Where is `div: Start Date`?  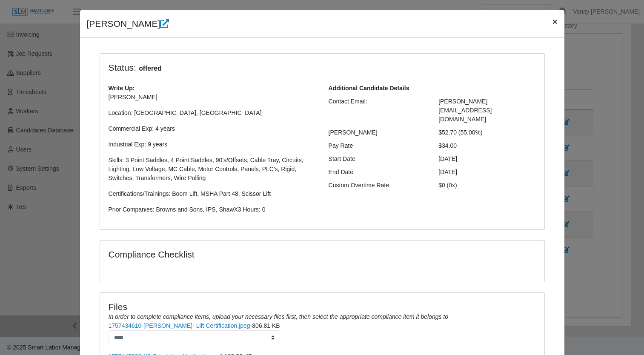
div: Start Date is located at coordinates (377, 159).